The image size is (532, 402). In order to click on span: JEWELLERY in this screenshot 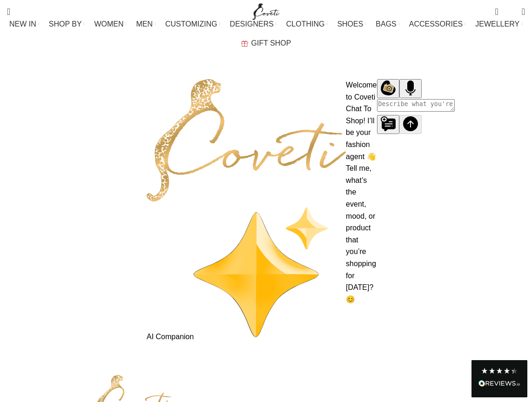, I will do `click(497, 24)`.